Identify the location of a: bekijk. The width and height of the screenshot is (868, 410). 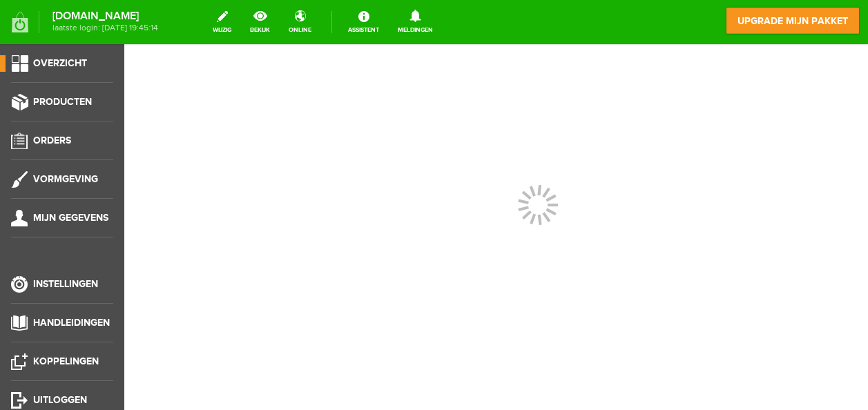
(260, 22).